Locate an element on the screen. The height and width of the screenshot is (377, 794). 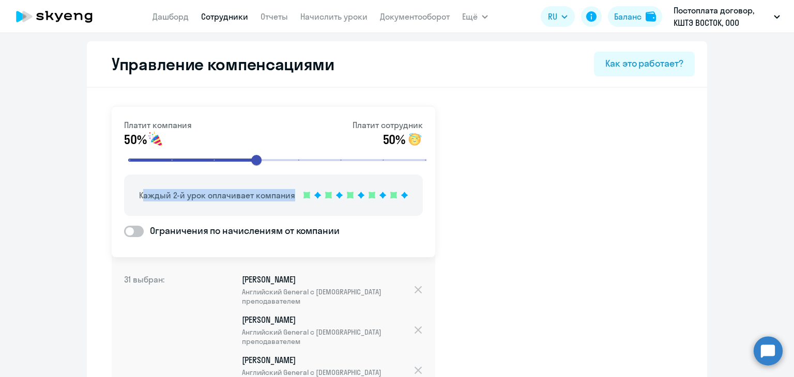
h2: Управление компенсациями is located at coordinates (217, 64).